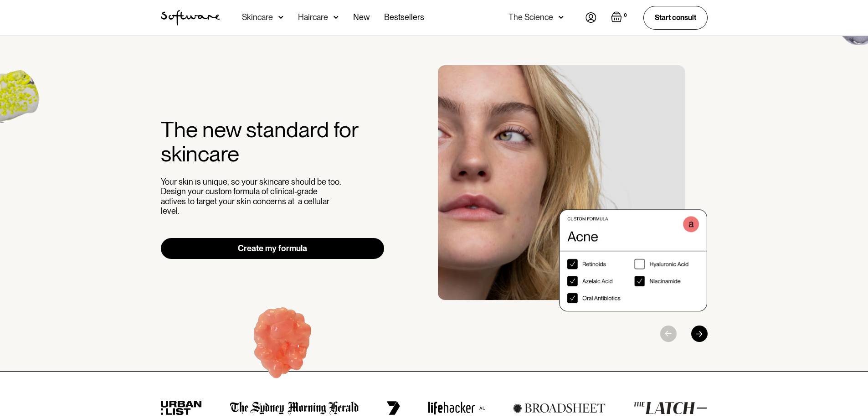 This screenshot has height=419, width=868. Describe the element at coordinates (699, 333) in the screenshot. I see `div: Next slide` at that location.